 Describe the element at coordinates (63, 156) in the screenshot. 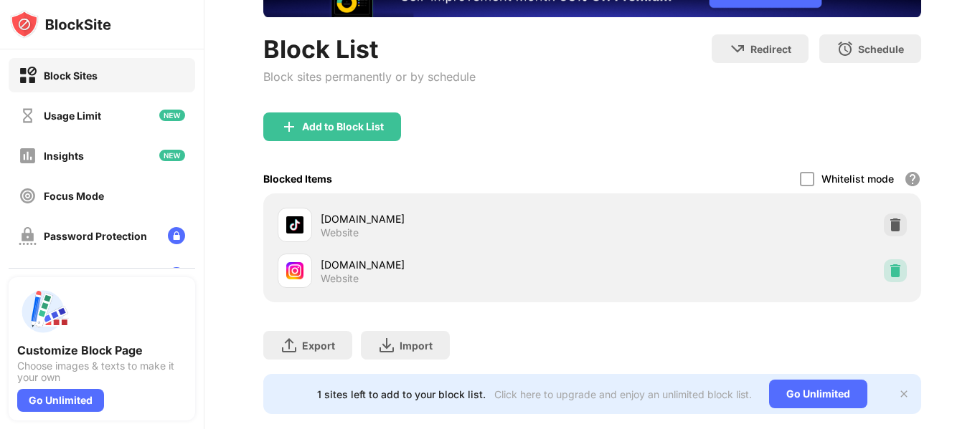

I see `div: Insights` at that location.